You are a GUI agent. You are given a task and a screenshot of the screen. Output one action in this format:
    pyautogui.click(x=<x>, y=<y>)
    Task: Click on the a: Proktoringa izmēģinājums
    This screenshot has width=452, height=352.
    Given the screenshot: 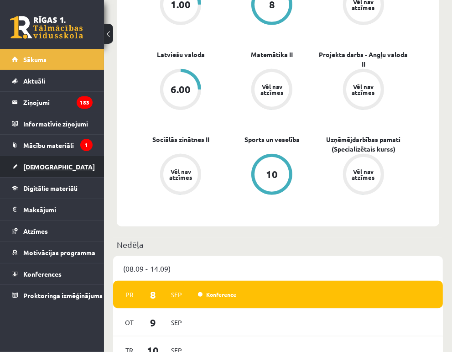 What is the action you would take?
    pyautogui.click(x=52, y=295)
    